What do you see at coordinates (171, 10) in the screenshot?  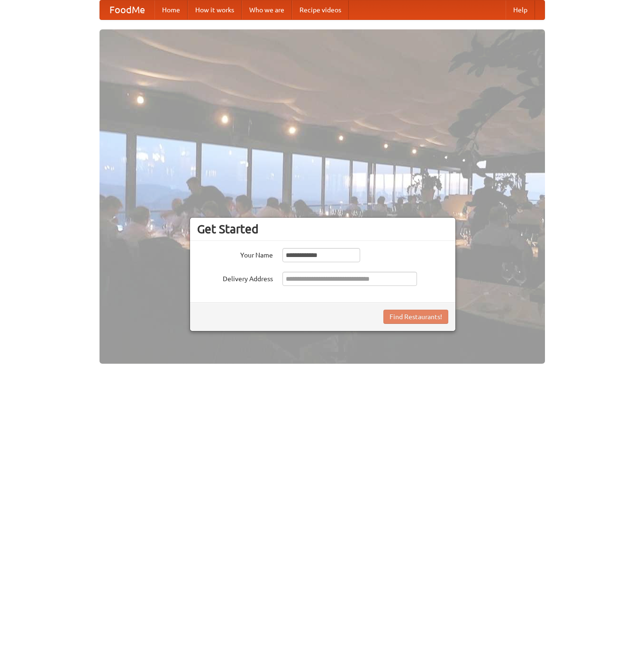 I see `a: Home` at bounding box center [171, 10].